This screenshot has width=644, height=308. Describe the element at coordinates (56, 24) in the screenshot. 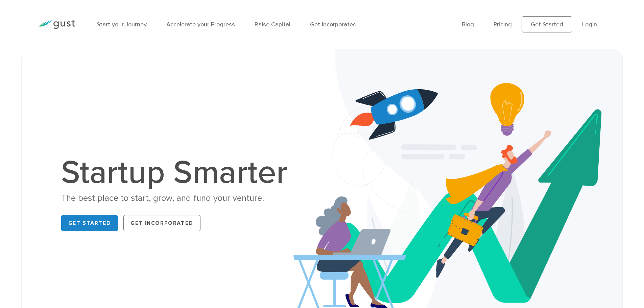

I see `img: Gust Logo` at that location.